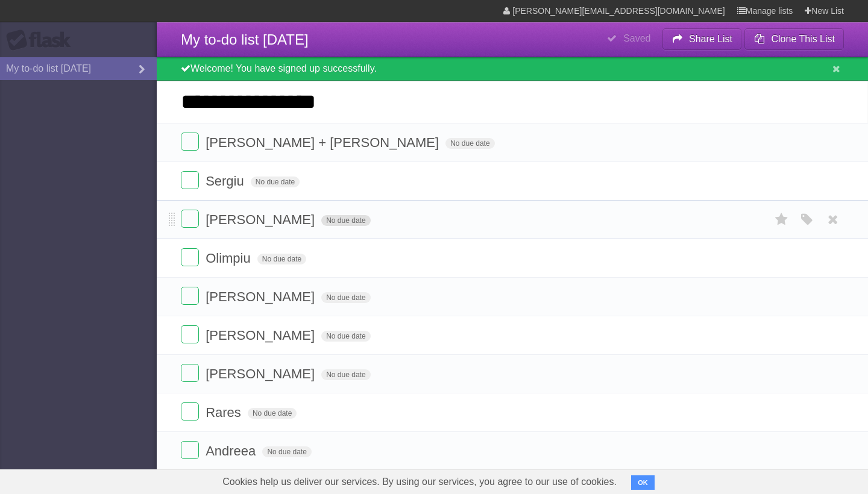  Describe the element at coordinates (702, 39) in the screenshot. I see `button: Share List` at that location.